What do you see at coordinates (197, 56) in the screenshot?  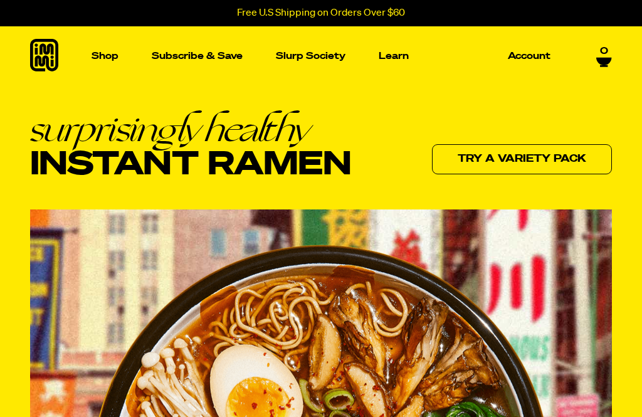 I see `p: Subscribe & Save` at bounding box center [197, 56].